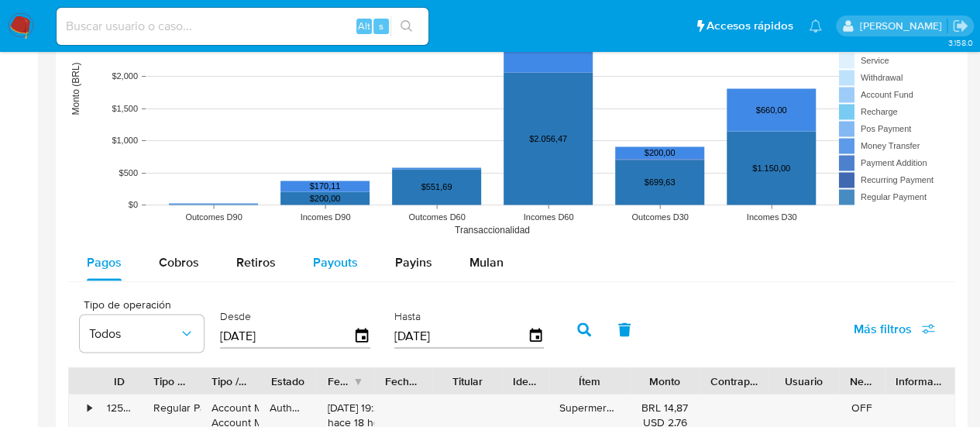 The width and height of the screenshot is (980, 427). Describe the element at coordinates (750, 26) in the screenshot. I see `span: Accesos rápidos` at that location.